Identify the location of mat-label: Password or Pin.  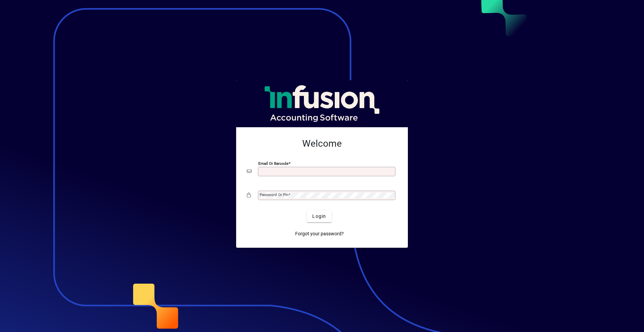
(274, 195).